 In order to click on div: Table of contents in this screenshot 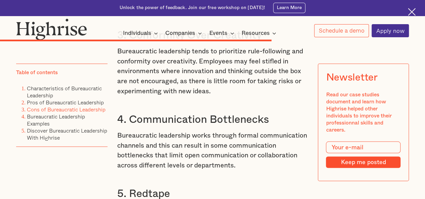, I will do `click(37, 73)`.